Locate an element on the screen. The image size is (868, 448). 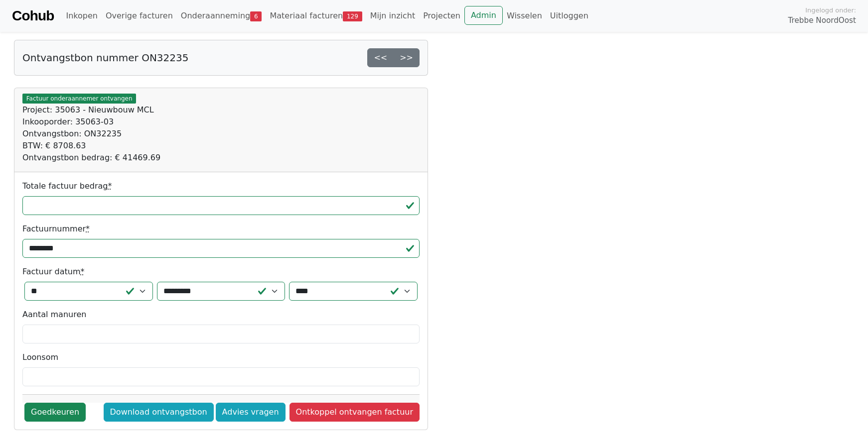
label: Aantal manuren is located at coordinates (54, 315).